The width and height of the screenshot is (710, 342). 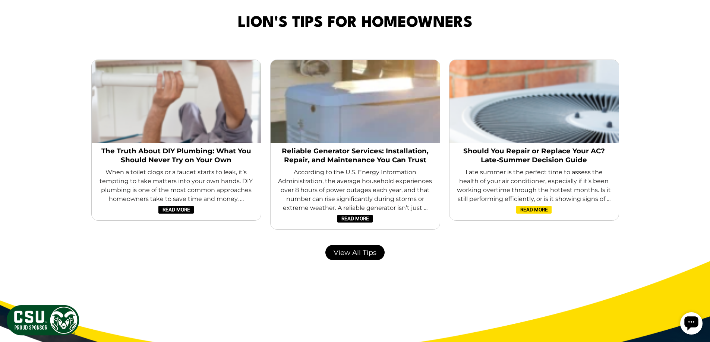 I want to click on a: Reliable Generator Services: Installation, Repair, and Maintenance You Can Trust, so click(x=355, y=156).